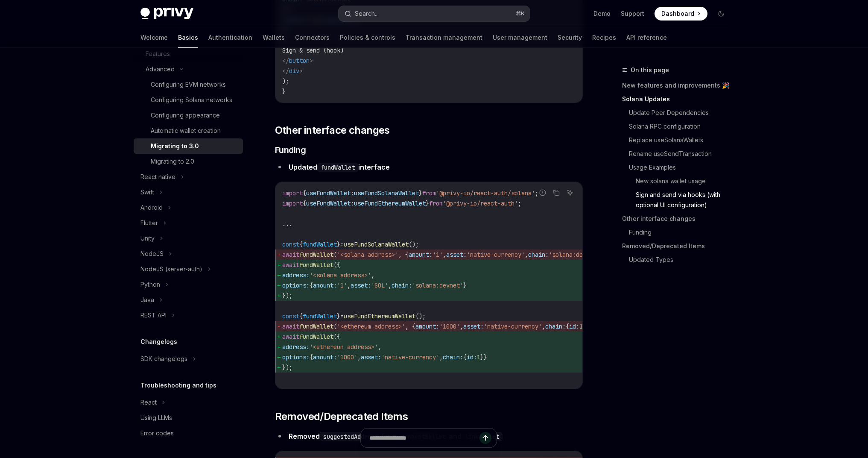 Image resolution: width=868 pixels, height=458 pixels. What do you see at coordinates (185, 130) in the screenshot?
I see `div: Automatic wallet creation` at bounding box center [185, 130].